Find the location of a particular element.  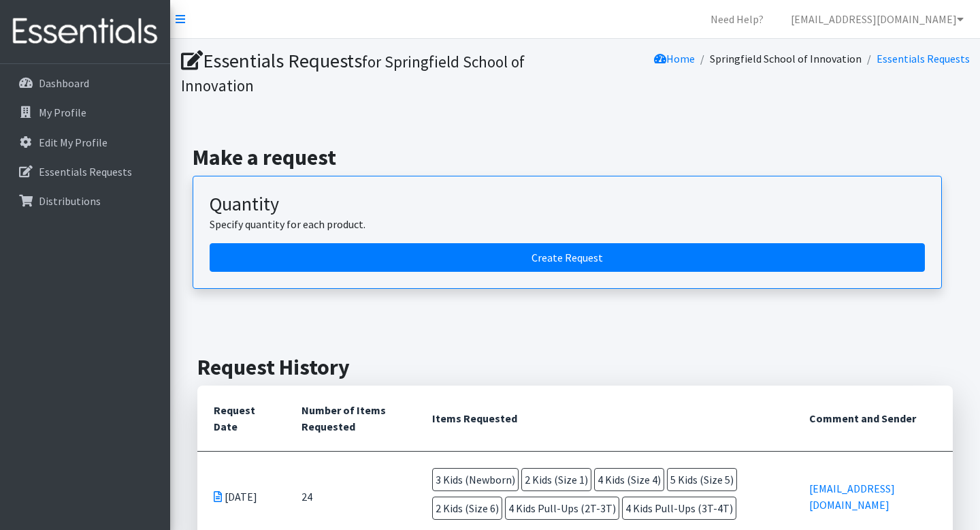

th: Request Date is located at coordinates (241, 418).